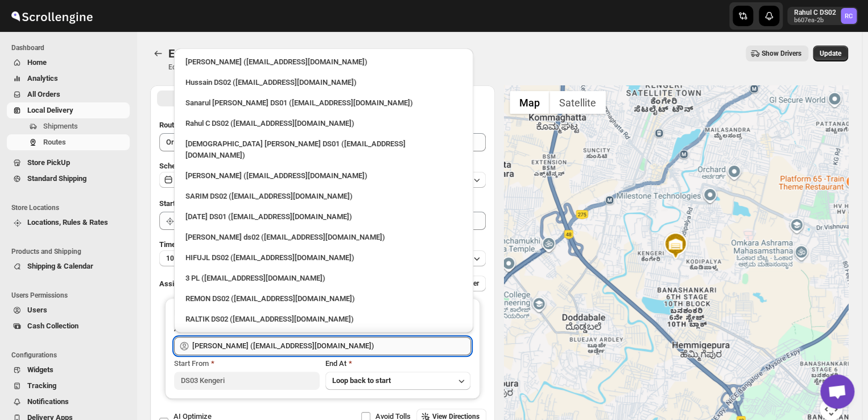 The height and width of the screenshot is (420, 868). Describe the element at coordinates (37, 62) in the screenshot. I see `span: Home` at that location.